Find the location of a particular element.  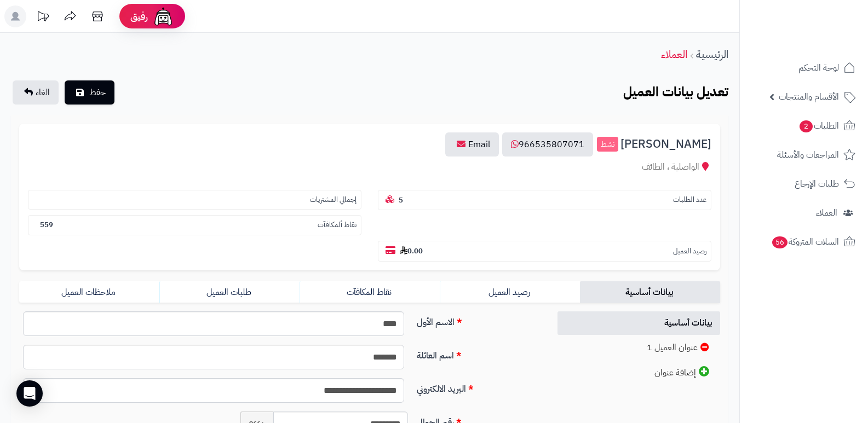

span: 56 is located at coordinates (780, 243).